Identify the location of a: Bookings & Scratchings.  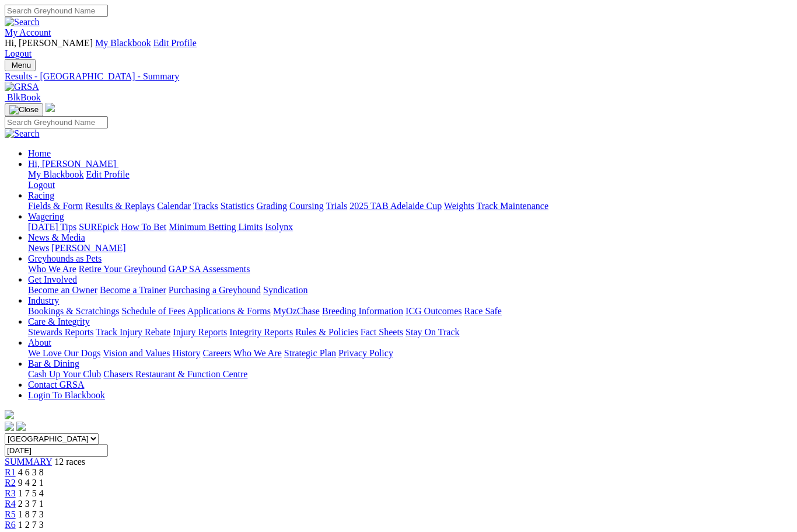
(74, 310).